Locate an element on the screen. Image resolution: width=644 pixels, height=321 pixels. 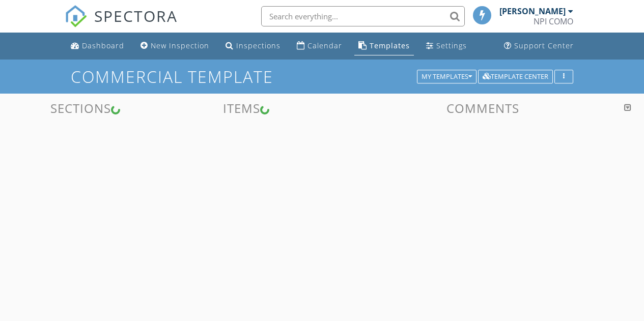
div: New Inspection is located at coordinates (180, 45).